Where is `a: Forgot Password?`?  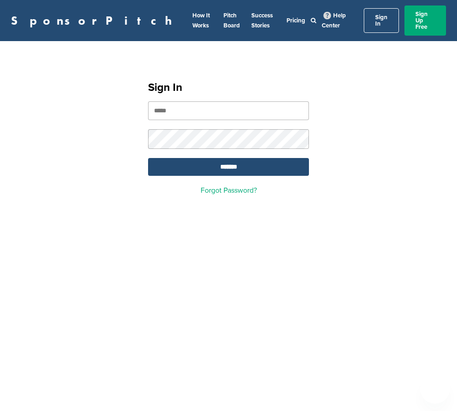 a: Forgot Password? is located at coordinates (228, 191).